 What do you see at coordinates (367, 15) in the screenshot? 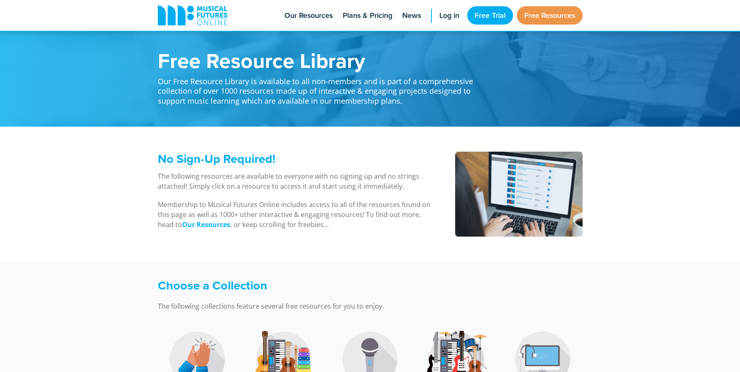
I see `span: Plans & Pricing` at bounding box center [367, 15].